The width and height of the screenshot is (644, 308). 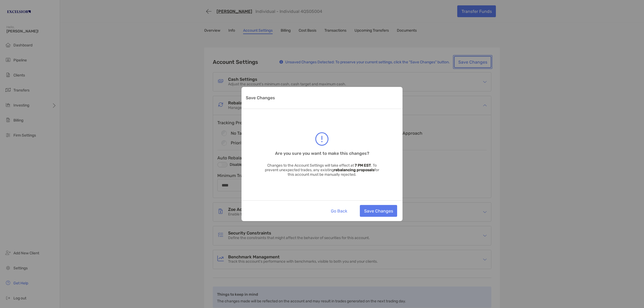 I want to click on p: Changes to the Account Settings will take effect at . To prevent unexpected trades, any existing ..., so click(x=322, y=170).